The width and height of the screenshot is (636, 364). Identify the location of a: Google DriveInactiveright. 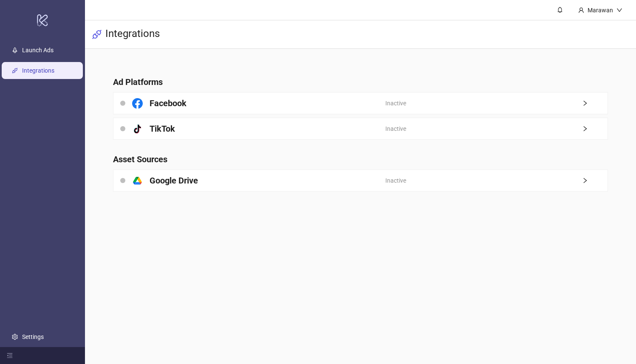
(360, 181).